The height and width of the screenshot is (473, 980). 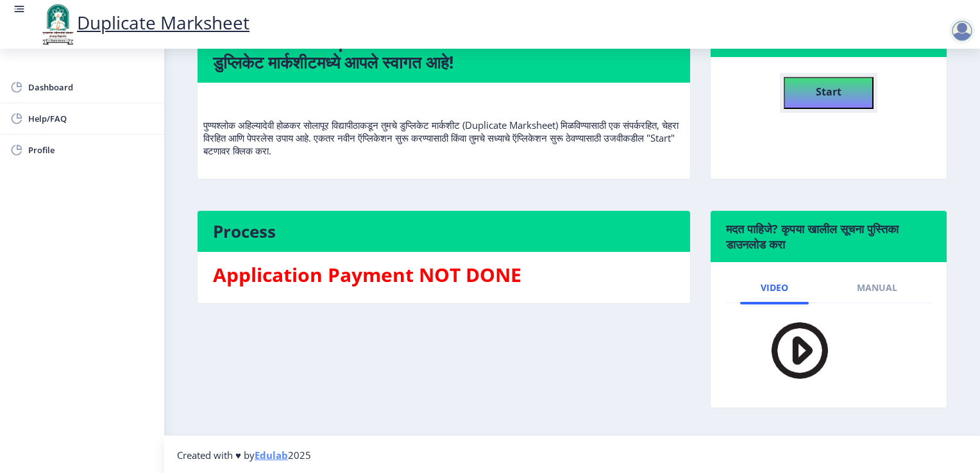 What do you see at coordinates (829, 92) in the screenshot?
I see `b: Start` at bounding box center [829, 92].